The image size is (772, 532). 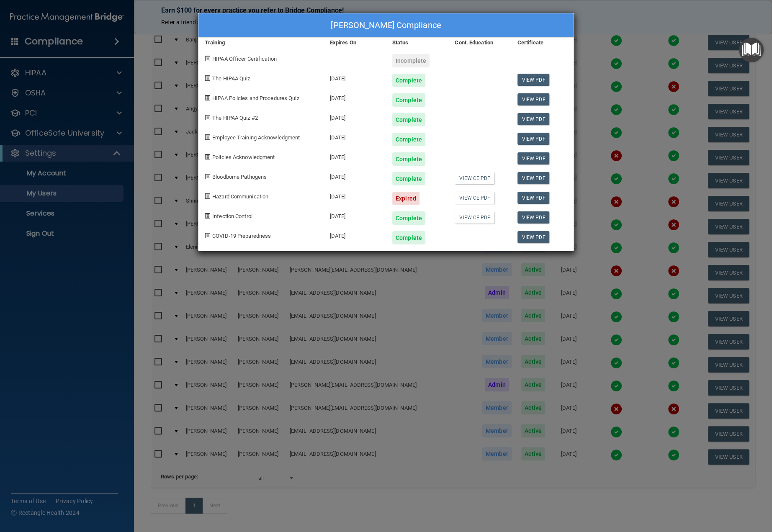 I want to click on div: Expires On, so click(x=354, y=43).